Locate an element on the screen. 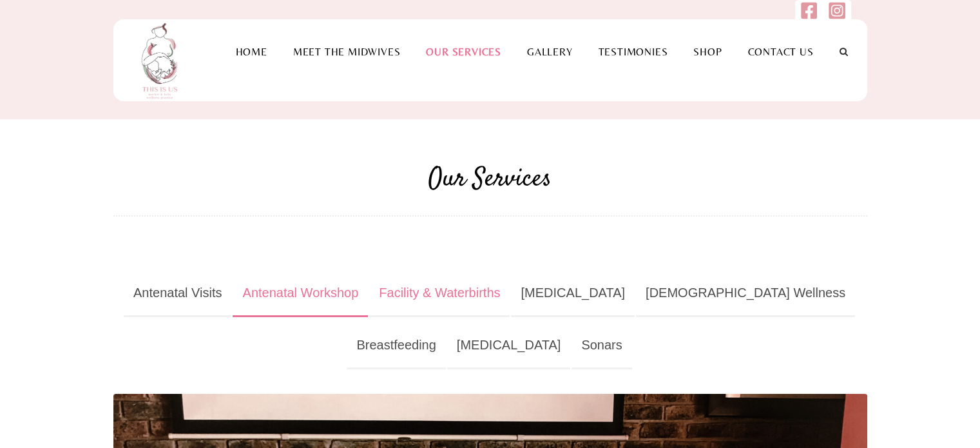 The height and width of the screenshot is (448, 980). a: Testimonies is located at coordinates (633, 52).